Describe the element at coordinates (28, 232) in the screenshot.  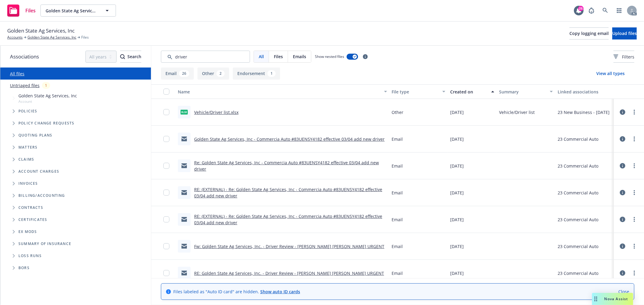
I see `span: Ex Mods` at that location.